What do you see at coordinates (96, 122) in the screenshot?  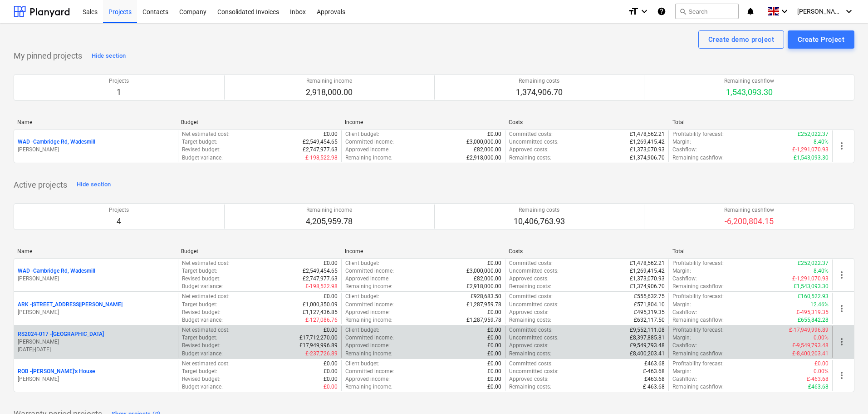 I see `div: Name` at bounding box center [96, 122].